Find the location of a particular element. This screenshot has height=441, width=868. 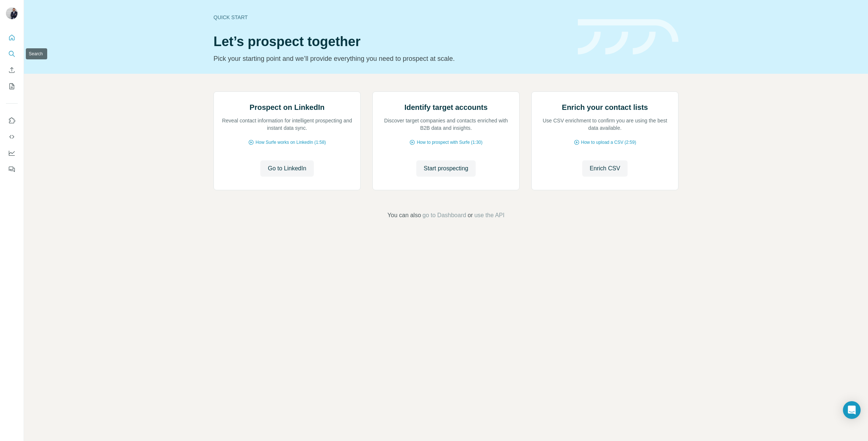

button: use the API is located at coordinates (489, 216).